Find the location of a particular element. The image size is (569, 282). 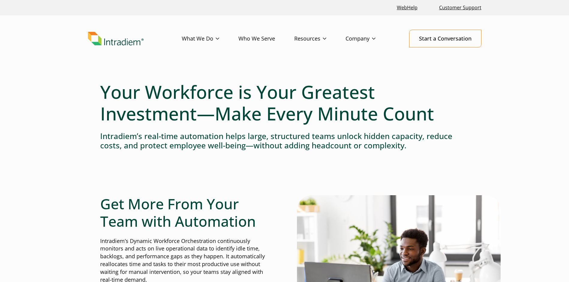

a: What We Do is located at coordinates (210, 39).